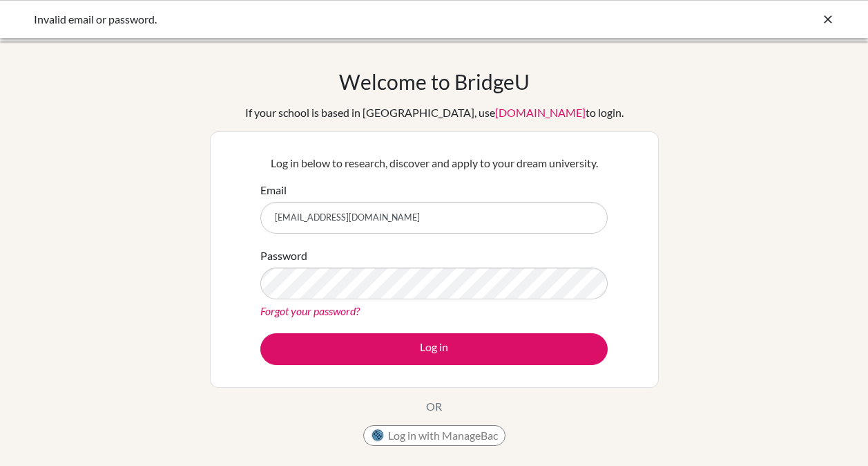 The height and width of the screenshot is (466, 868). Describe the element at coordinates (435, 435) in the screenshot. I see `button: Log in with ManageBac` at that location.